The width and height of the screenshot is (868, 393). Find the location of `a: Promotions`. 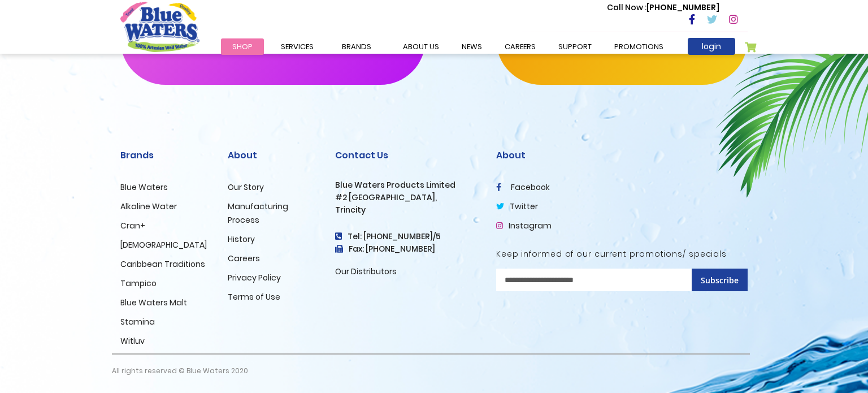

a: Promotions is located at coordinates (638, 46).